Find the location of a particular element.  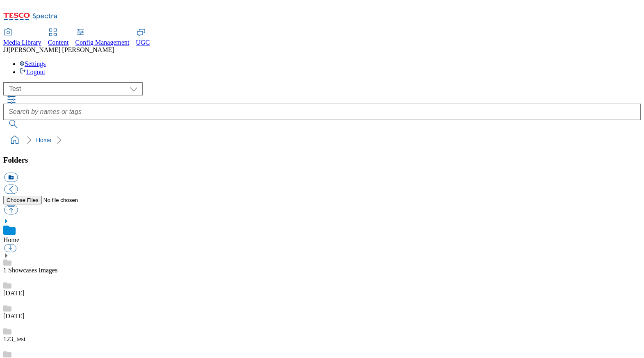

nav: breadcrumb is located at coordinates (322, 140).